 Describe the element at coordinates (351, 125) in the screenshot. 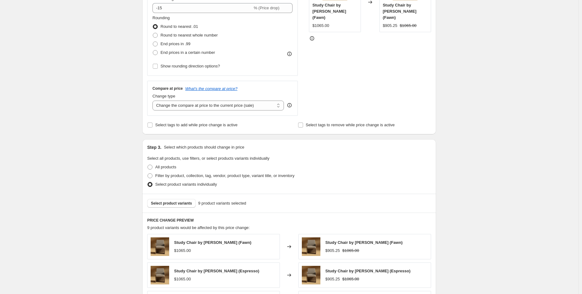

I see `span: Select tags to remove while price change is active` at that location.